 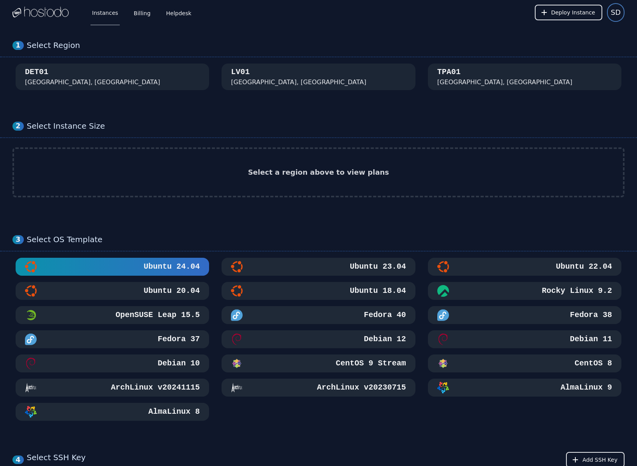 What do you see at coordinates (593, 364) in the screenshot?
I see `h3: CentOS 8` at bounding box center [593, 364].